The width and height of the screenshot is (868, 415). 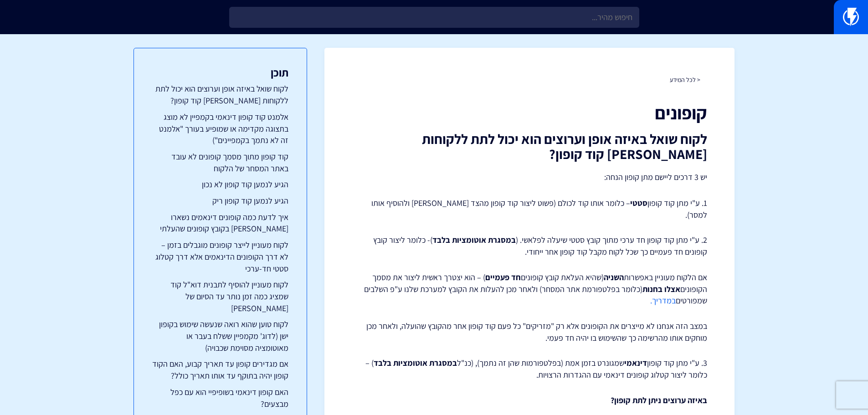 I want to click on a: לקוח טוען שהוא רואה שנעשה שימוש בקופון ישן (לדוג' מקמפיין ששלח בעבר או מאוטומציה מסוימת שכבויה), so click(x=220, y=335).